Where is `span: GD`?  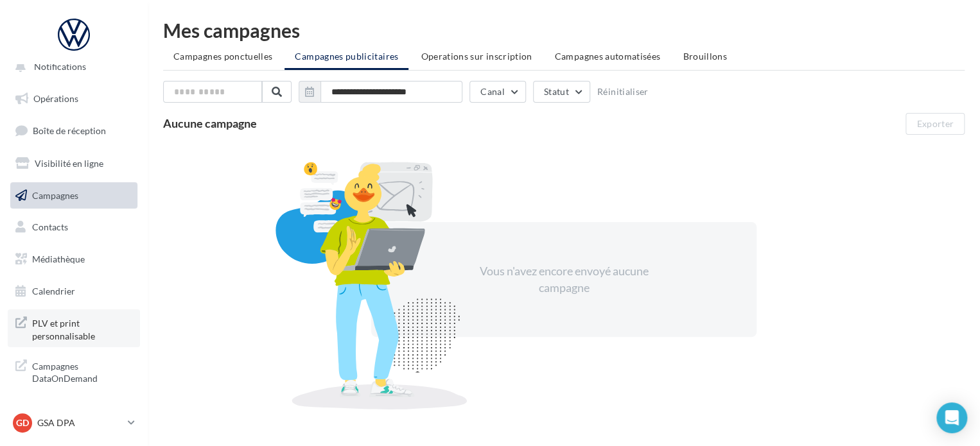 span: GD is located at coordinates (23, 423).